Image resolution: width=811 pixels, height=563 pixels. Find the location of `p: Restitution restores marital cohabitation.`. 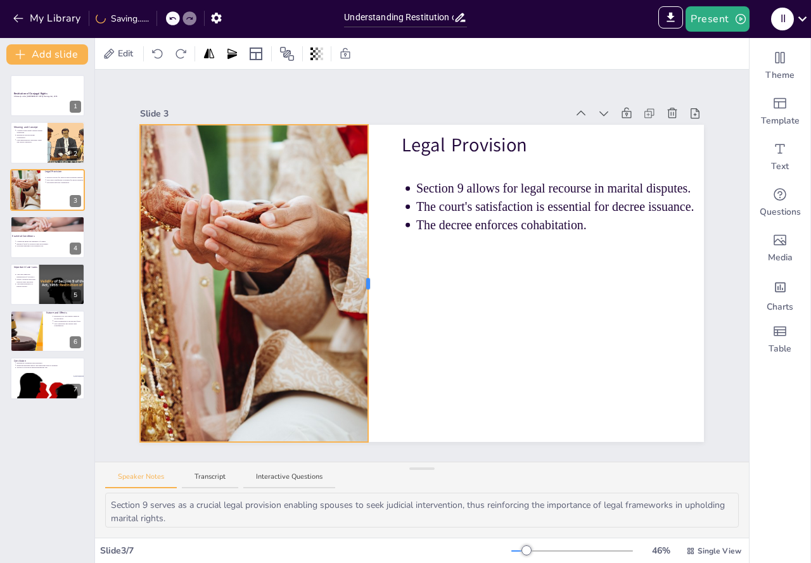

p: Restitution restores marital cohabitation. is located at coordinates (30, 136).